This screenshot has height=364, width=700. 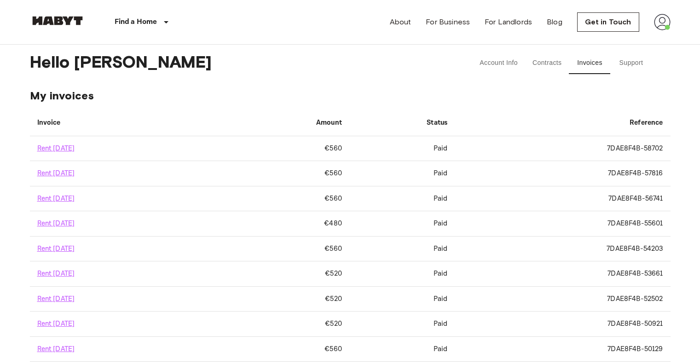 What do you see at coordinates (563, 274) in the screenshot?
I see `td: 7DAE8F4B-53661` at bounding box center [563, 274].